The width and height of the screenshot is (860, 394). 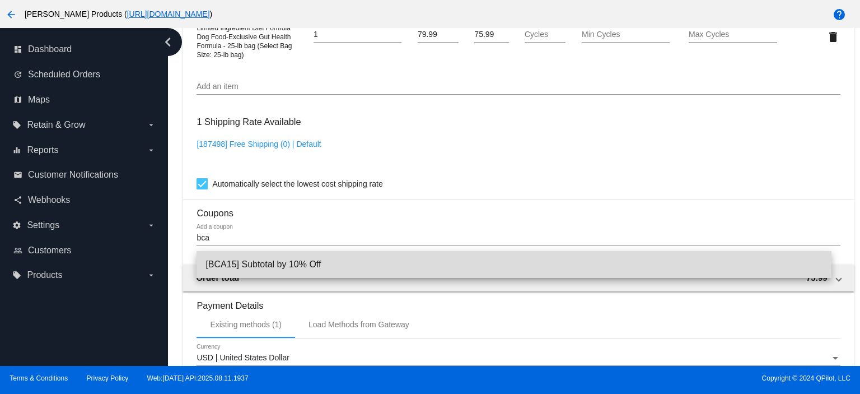 What do you see at coordinates (49, 200) in the screenshot?
I see `span: Webhooks` at bounding box center [49, 200].